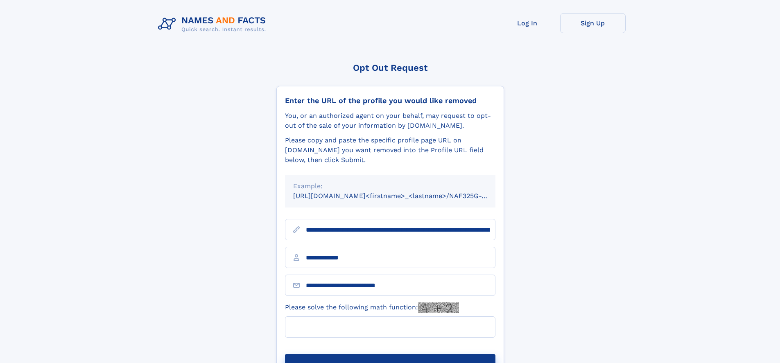  I want to click on img: Logo Names and Facts, so click(214, 24).